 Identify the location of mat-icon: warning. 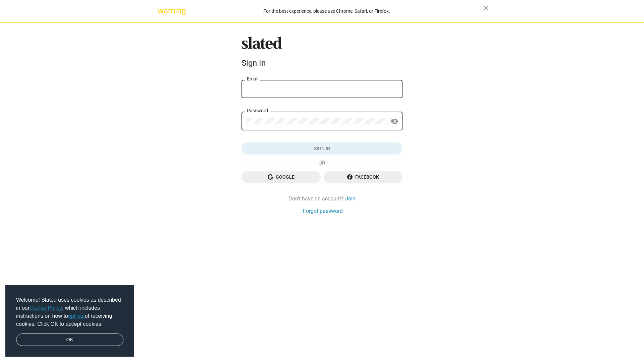
(162, 11).